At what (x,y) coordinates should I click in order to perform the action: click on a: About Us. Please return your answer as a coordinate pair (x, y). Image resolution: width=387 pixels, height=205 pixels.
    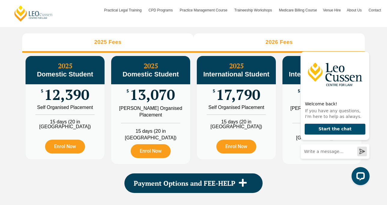
    Looking at the image, I should click on (355, 10).